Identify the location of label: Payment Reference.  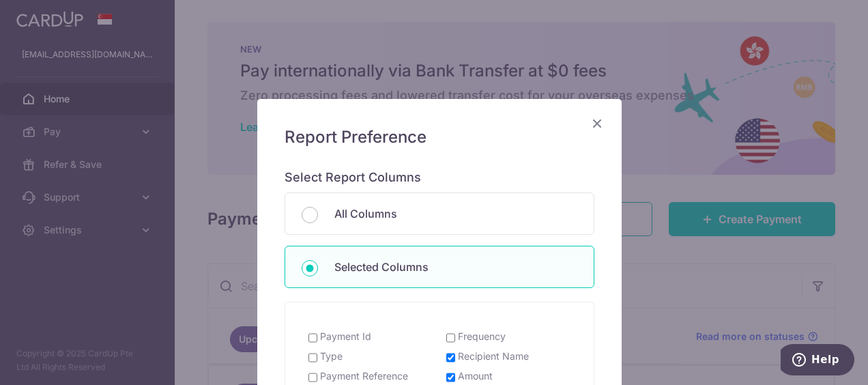
(364, 376).